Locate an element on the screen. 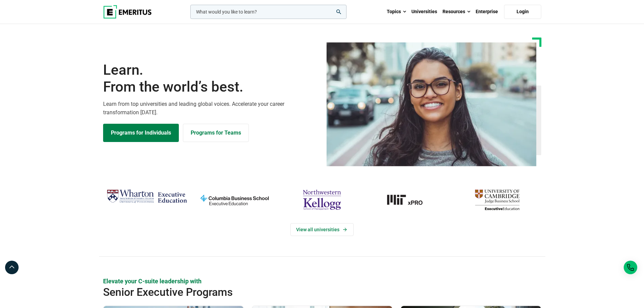 This screenshot has width=644, height=308. a: Explore Programs is located at coordinates (141, 133).